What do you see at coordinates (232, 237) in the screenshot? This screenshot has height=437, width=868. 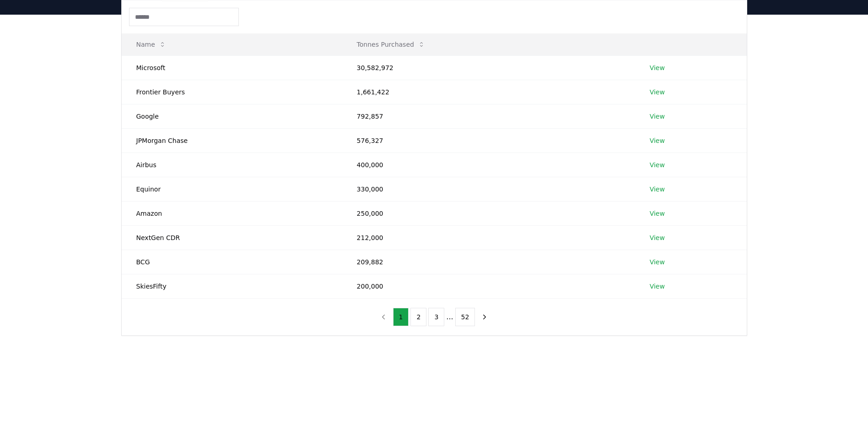 I see `td: NextGen CDR` at bounding box center [232, 237].